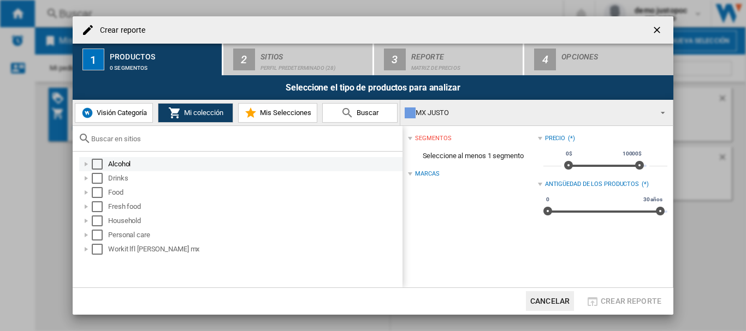  I want to click on button: Mi colección, so click(195, 113).